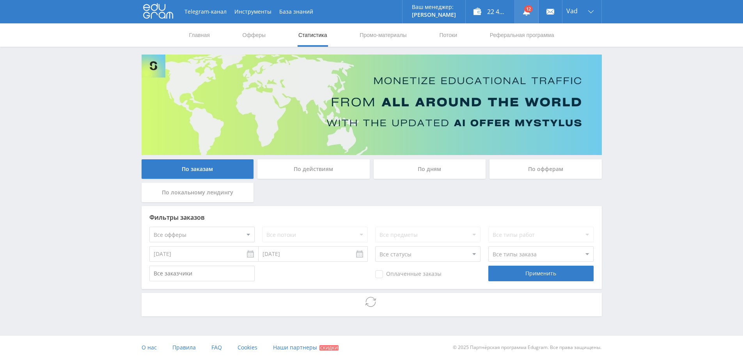 The image size is (743, 358). What do you see at coordinates (541, 274) in the screenshot?
I see `div: Применить` at bounding box center [541, 274].